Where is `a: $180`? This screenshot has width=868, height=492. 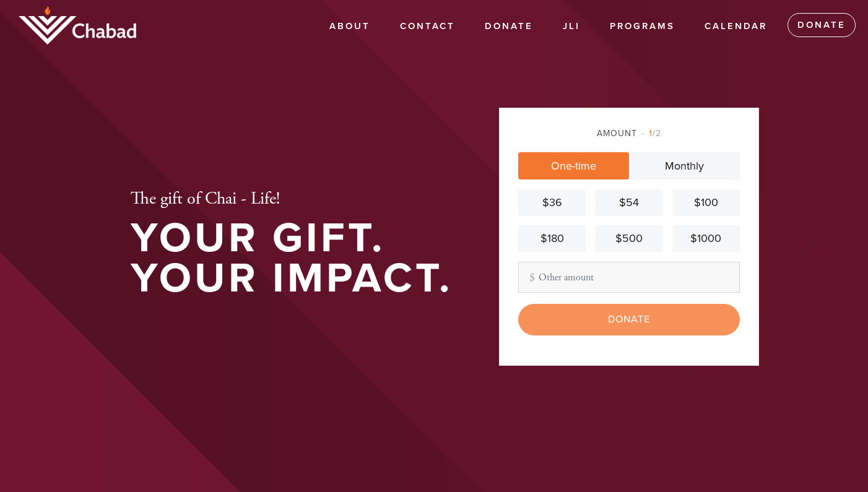
a: $180 is located at coordinates (551, 239).